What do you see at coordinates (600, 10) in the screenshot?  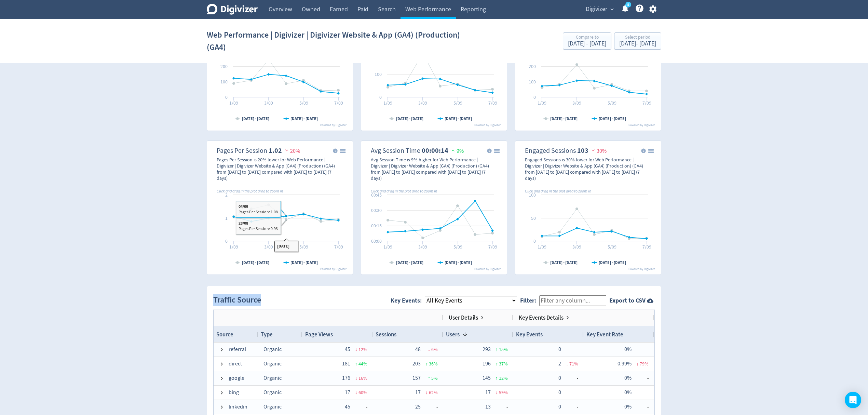 I see `button: Digivizer` at bounding box center [600, 10].